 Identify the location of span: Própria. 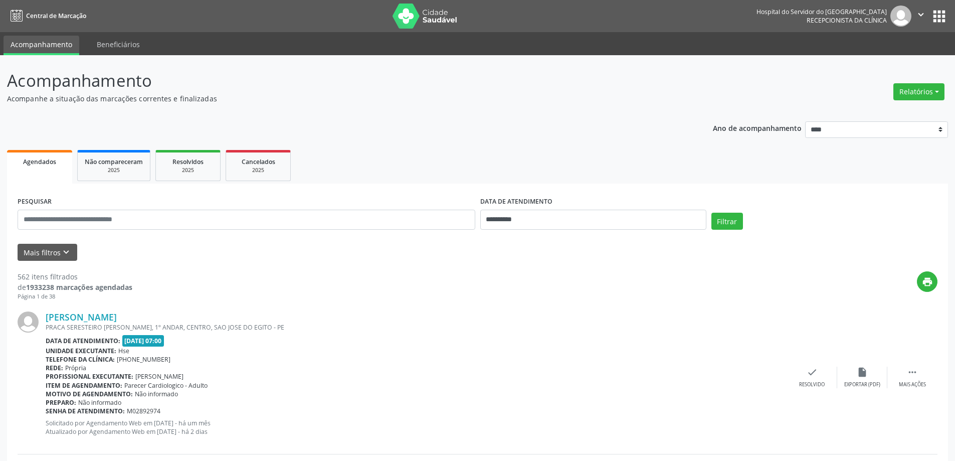
(76, 367).